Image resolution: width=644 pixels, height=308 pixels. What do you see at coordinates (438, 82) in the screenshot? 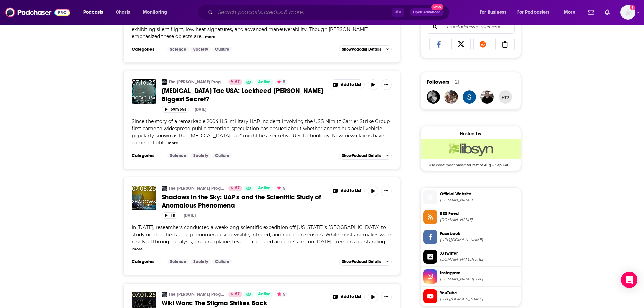
I see `span: Followers` at bounding box center [438, 82].